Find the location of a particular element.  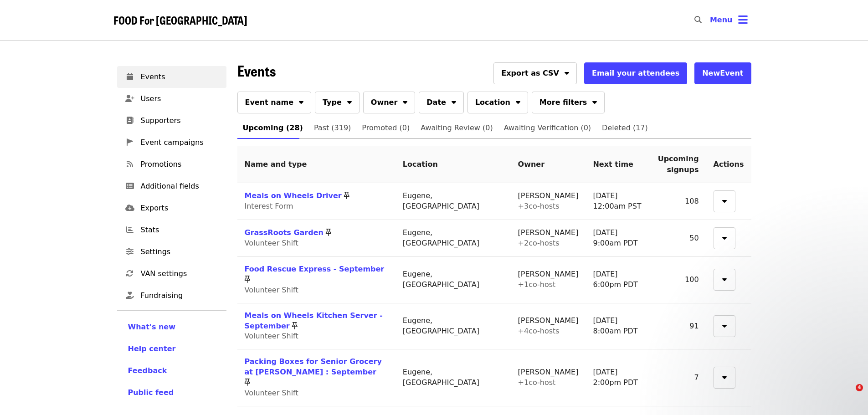

a: Exports is located at coordinates (172, 208).